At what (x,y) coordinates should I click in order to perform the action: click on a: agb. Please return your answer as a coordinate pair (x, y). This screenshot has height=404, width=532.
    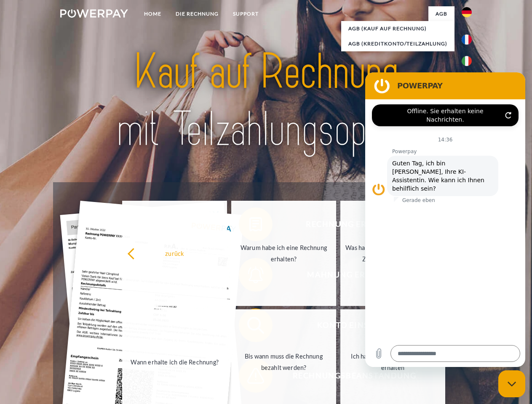
    Looking at the image, I should click on (441, 14).